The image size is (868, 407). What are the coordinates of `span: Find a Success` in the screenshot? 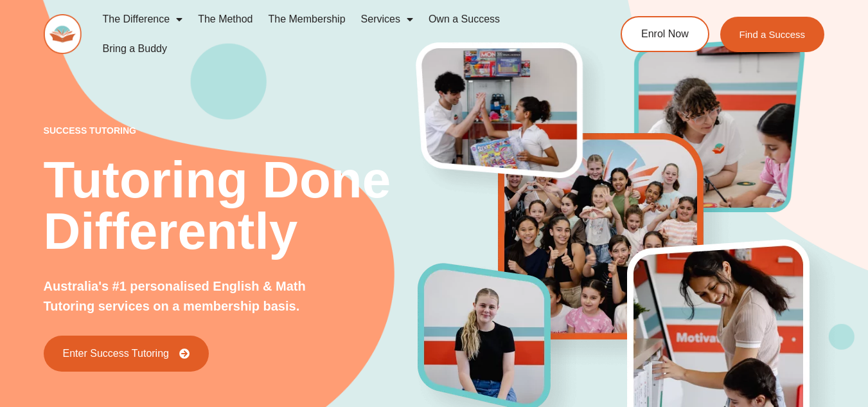 It's located at (772, 34).